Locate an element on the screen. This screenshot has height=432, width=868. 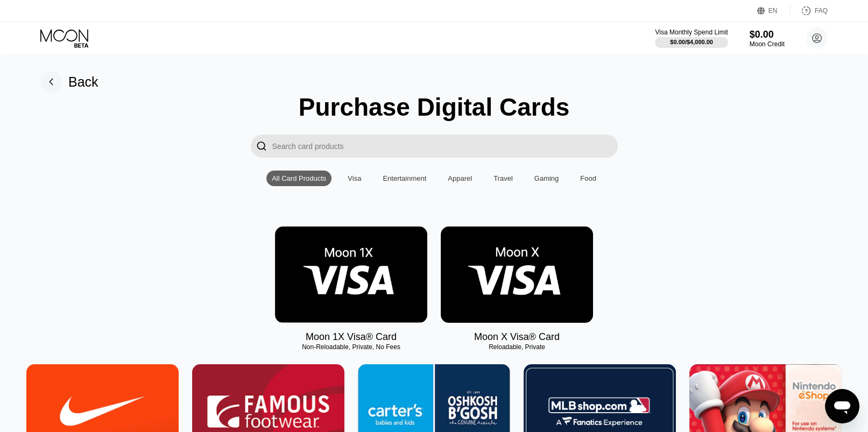
div: Moon X Visa® Card is located at coordinates (517, 337).